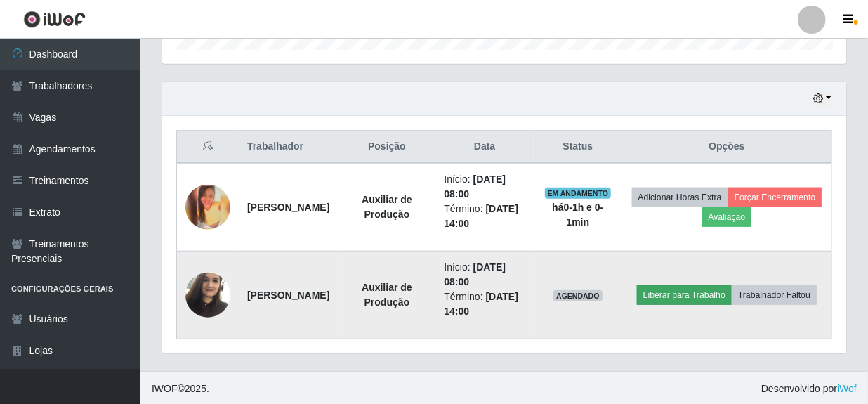 The height and width of the screenshot is (404, 868). What do you see at coordinates (484, 147) in the screenshot?
I see `th: Data` at bounding box center [484, 147].